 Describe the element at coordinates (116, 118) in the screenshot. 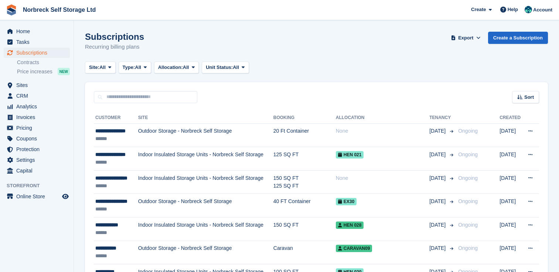

I see `th: Customer` at that location.